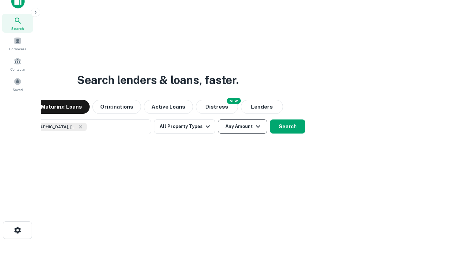  Describe the element at coordinates (288, 127) in the screenshot. I see `button: Search` at that location.